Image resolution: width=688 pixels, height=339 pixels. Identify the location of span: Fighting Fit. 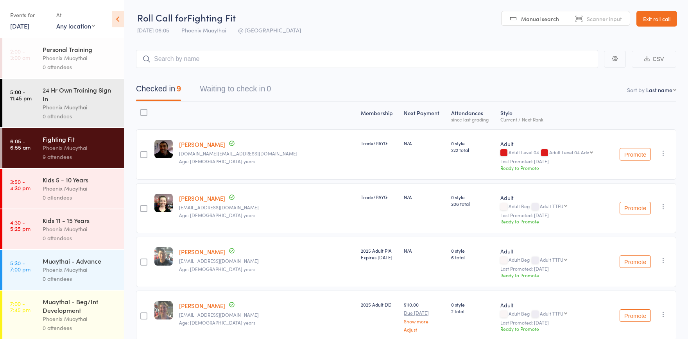
(212, 17).